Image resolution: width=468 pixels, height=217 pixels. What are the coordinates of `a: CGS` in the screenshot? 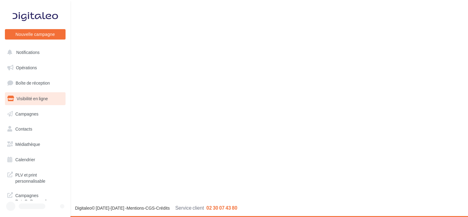 It's located at (150, 208).